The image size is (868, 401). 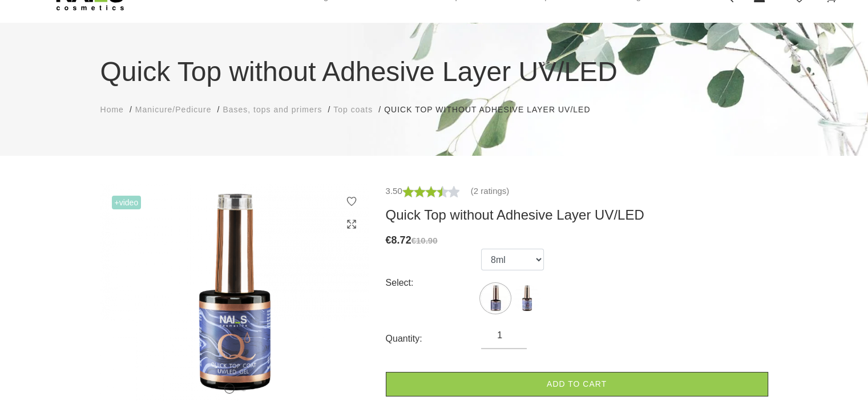 I want to click on a: Manicure/Pedicure, so click(x=174, y=110).